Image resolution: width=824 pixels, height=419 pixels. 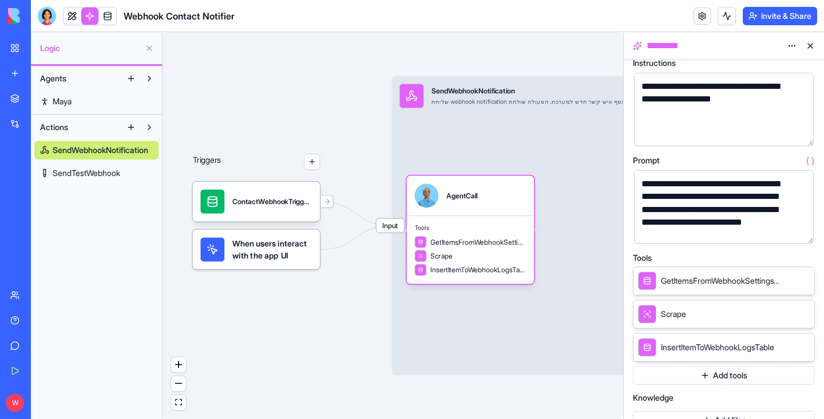 I want to click on span: Actions, so click(x=54, y=127).